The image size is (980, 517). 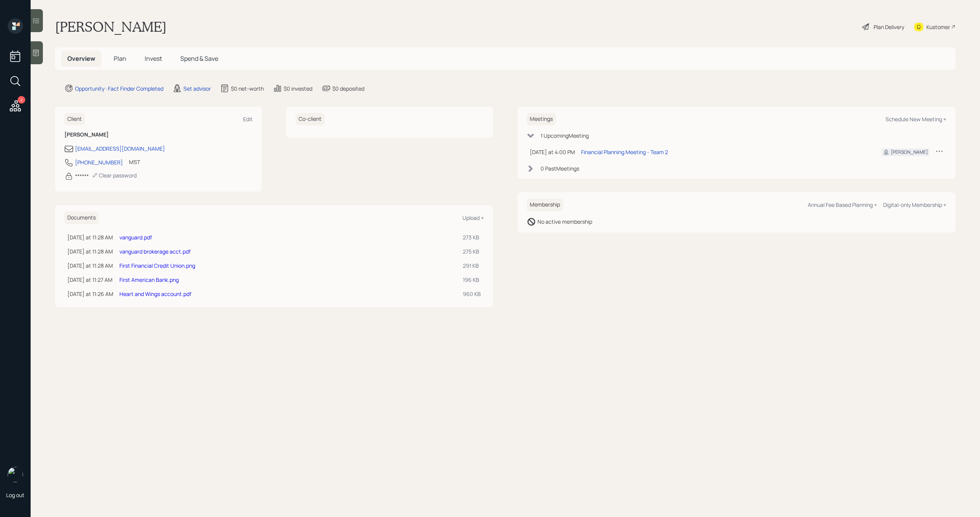 What do you see at coordinates (155, 294) in the screenshot?
I see `a: Heart and Wings account.pdf` at bounding box center [155, 294].